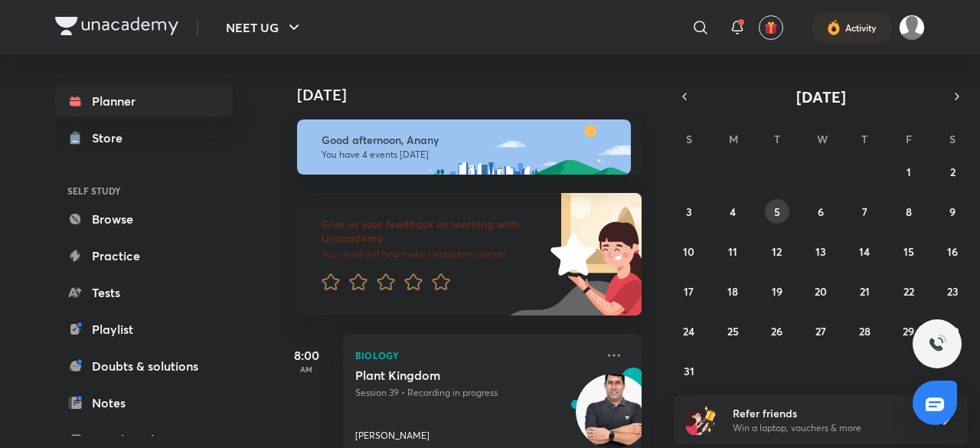  What do you see at coordinates (777, 251) in the screenshot?
I see `button: August 12, 2025` at bounding box center [777, 251].